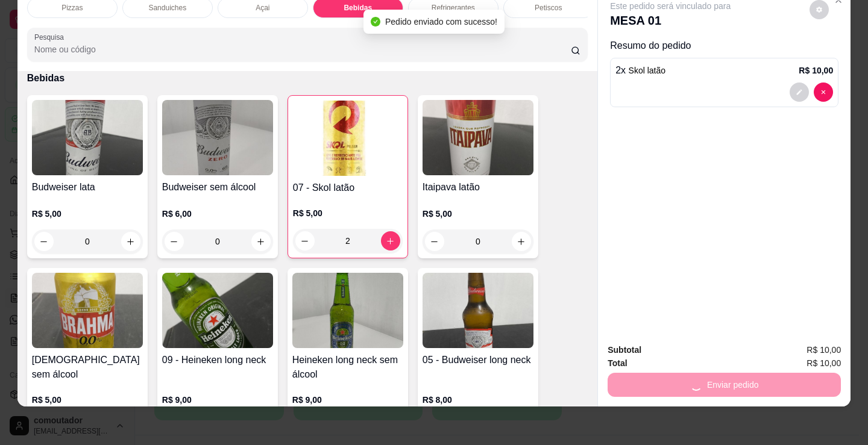 The height and width of the screenshot is (445, 868). What do you see at coordinates (262, 8) in the screenshot?
I see `p: Açai` at bounding box center [262, 8].